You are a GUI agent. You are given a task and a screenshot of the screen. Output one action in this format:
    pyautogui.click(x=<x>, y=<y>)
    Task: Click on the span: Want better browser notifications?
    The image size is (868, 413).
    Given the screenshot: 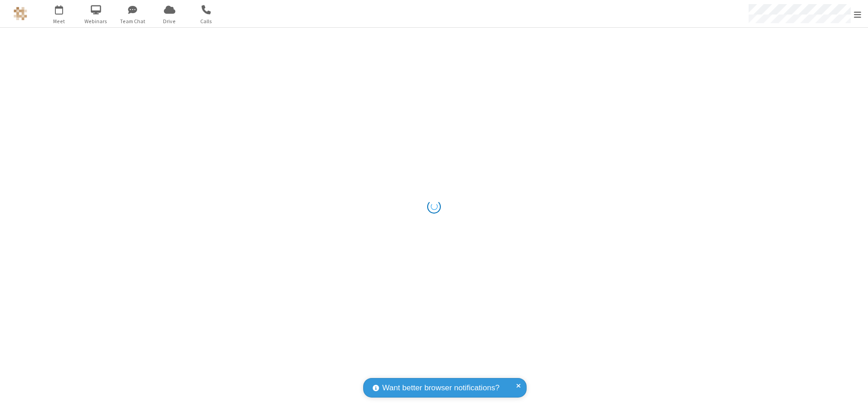 What is the action you would take?
    pyautogui.click(x=441, y=388)
    